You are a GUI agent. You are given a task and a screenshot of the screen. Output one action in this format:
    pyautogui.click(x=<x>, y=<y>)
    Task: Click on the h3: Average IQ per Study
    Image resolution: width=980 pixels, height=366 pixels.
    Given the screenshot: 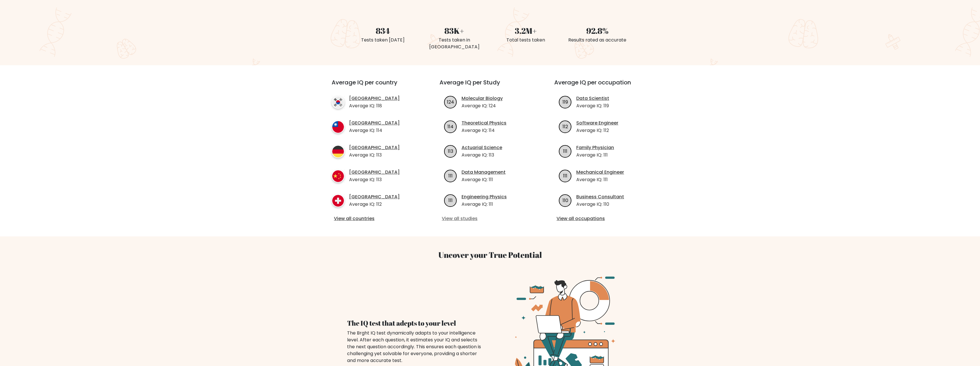 What is the action you would take?
    pyautogui.click(x=490, y=86)
    